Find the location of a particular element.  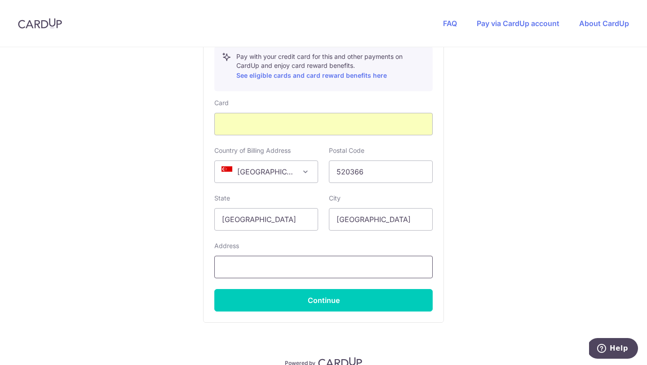

a: About CardUp is located at coordinates (603, 23).